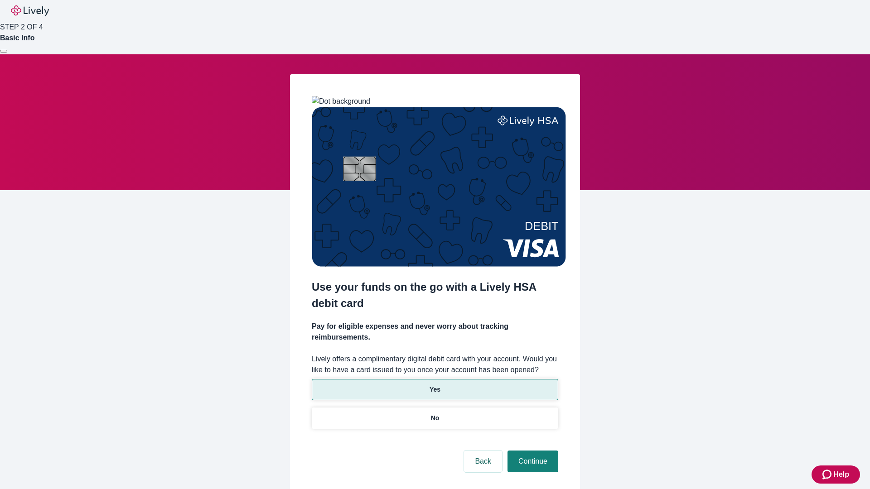  What do you see at coordinates (435, 390) in the screenshot?
I see `p: Yes` at bounding box center [435, 390].